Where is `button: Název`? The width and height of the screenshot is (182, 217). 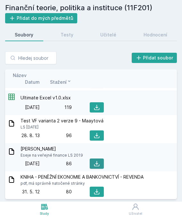
button: Název is located at coordinates (19, 75).